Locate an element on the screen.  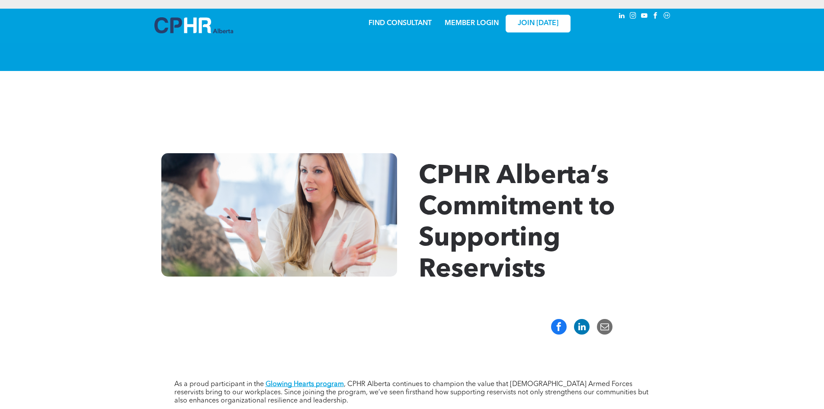
span: CPHR Alberta’s Commitment to Supporting Reservists is located at coordinates (517, 223).